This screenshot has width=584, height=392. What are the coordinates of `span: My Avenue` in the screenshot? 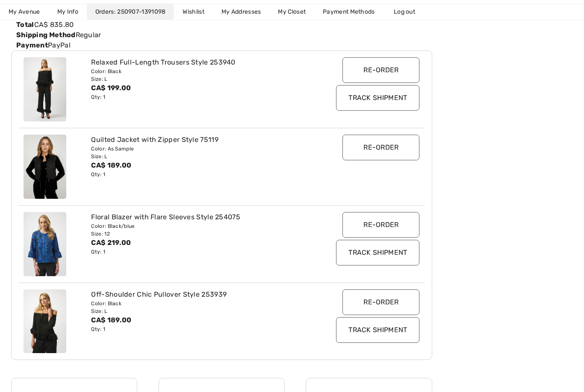 It's located at (24, 11).